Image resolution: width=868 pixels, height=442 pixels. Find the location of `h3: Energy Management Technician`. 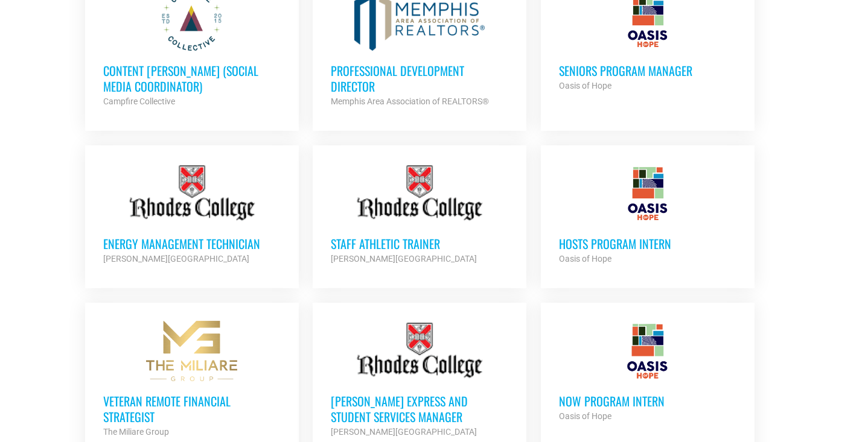

h3: Energy Management Technician is located at coordinates (192, 244).